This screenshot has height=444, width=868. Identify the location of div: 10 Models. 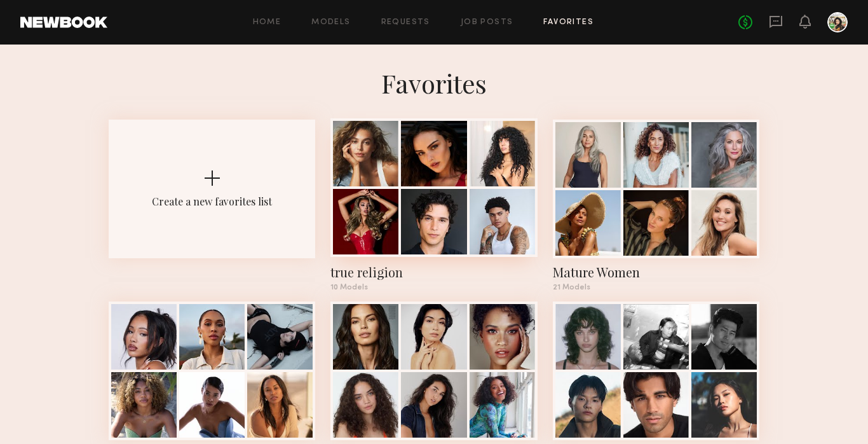
(434, 288).